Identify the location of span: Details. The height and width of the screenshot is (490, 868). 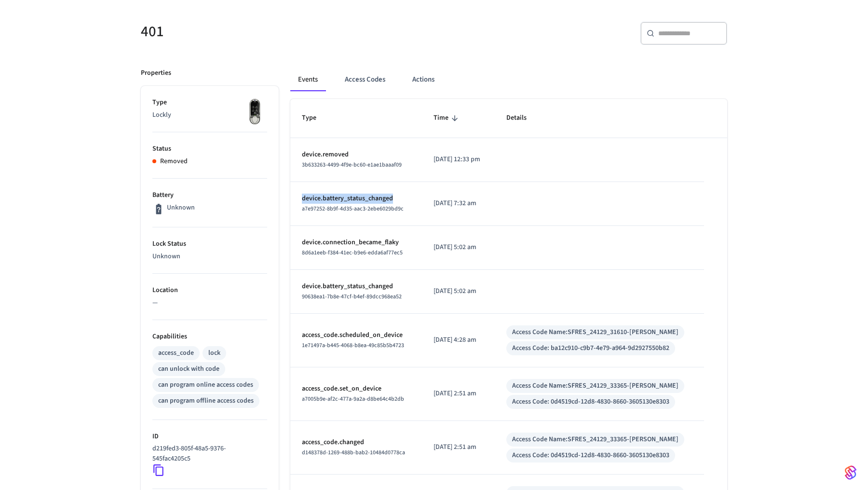
(523, 118).